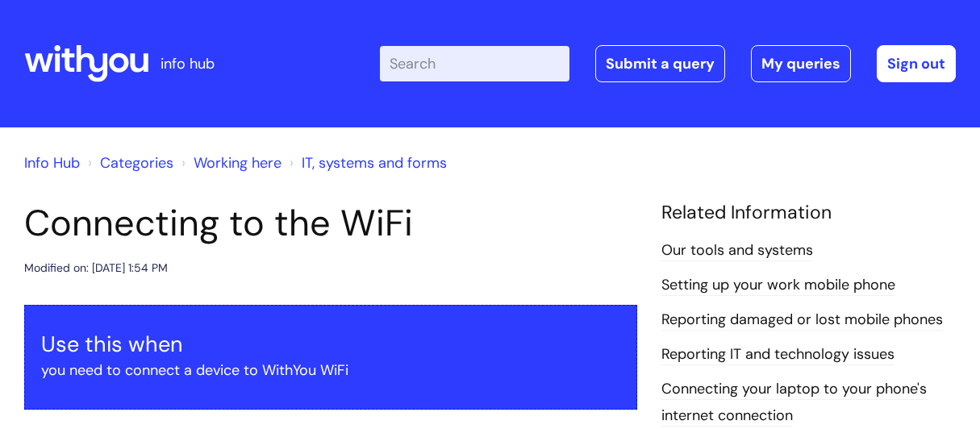 The image size is (980, 429). What do you see at coordinates (366, 163) in the screenshot?
I see `li: IT, systems and forms` at bounding box center [366, 163].